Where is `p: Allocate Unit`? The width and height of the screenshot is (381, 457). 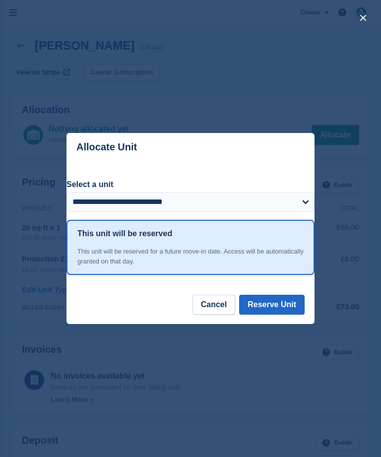
p: Allocate Unit is located at coordinates (107, 147).